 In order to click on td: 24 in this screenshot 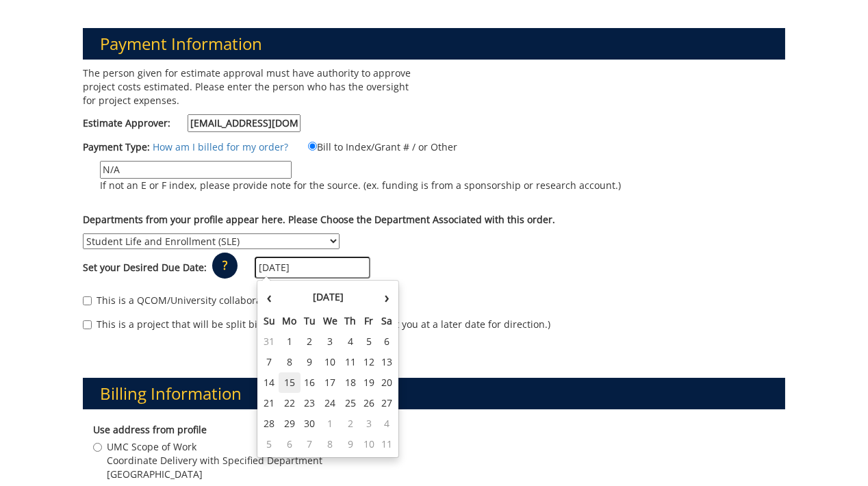, I will do `click(330, 403)`.